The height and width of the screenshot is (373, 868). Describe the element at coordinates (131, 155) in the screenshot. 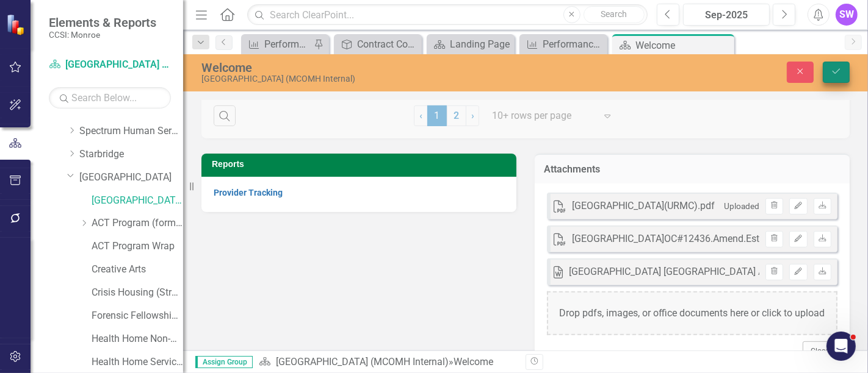

I see `a: Starbridge` at that location.